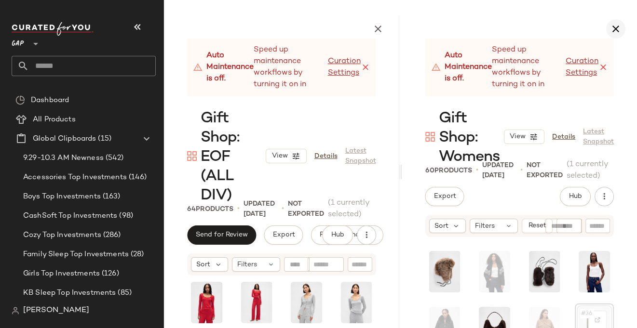 This screenshot has width=637, height=328. What do you see at coordinates (69, 293) in the screenshot?
I see `span: KB Sleep Top Investments` at bounding box center [69, 293].